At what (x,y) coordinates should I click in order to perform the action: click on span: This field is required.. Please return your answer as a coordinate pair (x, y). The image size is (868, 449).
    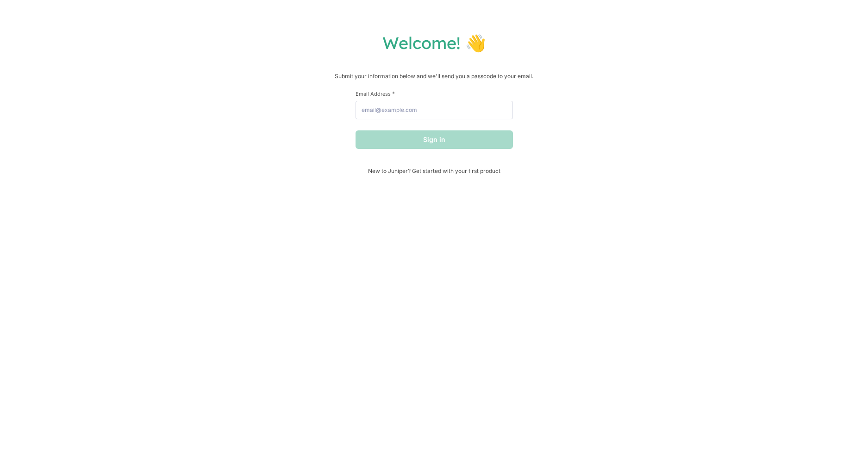
    Looking at the image, I should click on (393, 93).